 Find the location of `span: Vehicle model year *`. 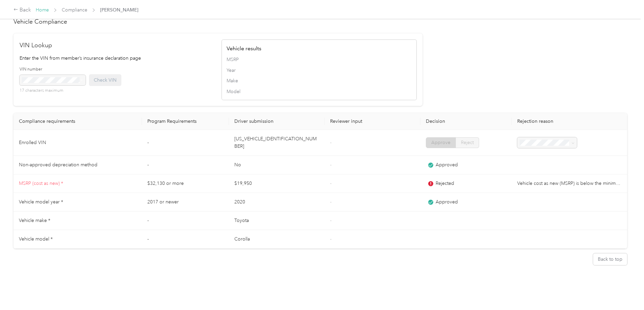

span: Vehicle model year * is located at coordinates (41, 201).